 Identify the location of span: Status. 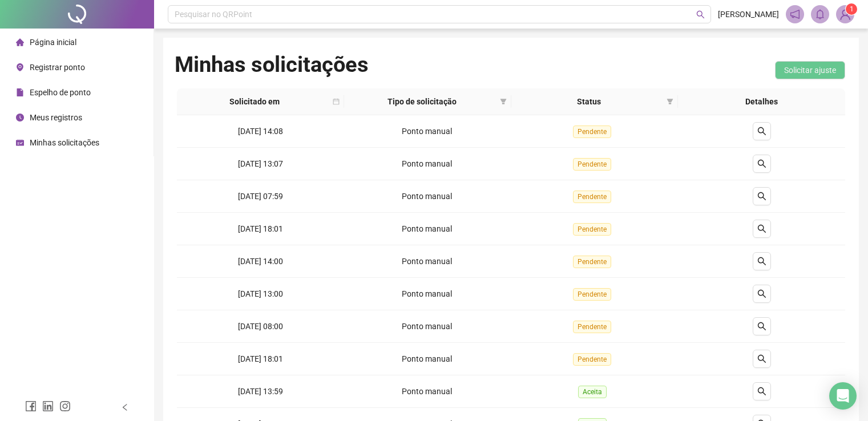
(589, 102).